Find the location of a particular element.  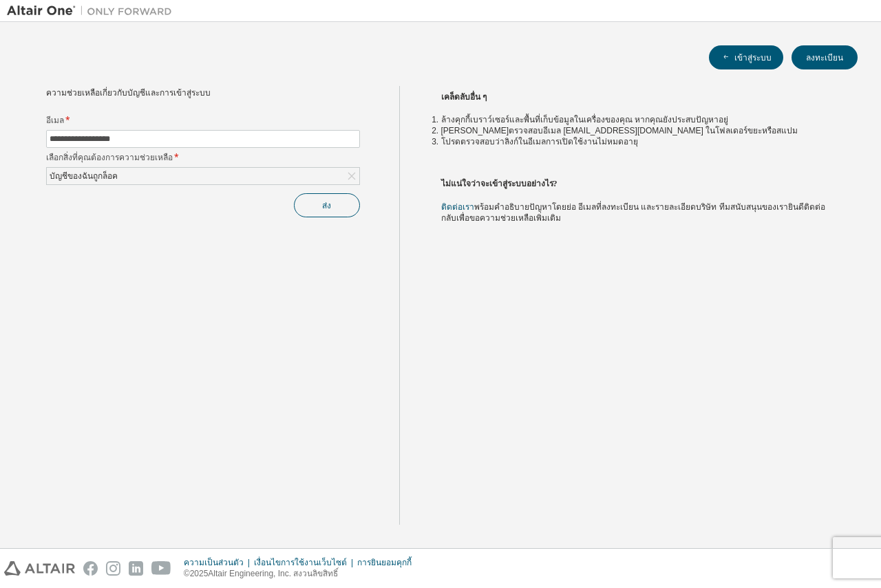

font: พร้อมคำอธิบายปัญหาโดยย่อ อีเมลที่ลงทะเบียน และรายละเอียดบริษัท ทีมสนับสนุนของเรายินดีติดต่อกลับเพ... is located at coordinates (634, 213).